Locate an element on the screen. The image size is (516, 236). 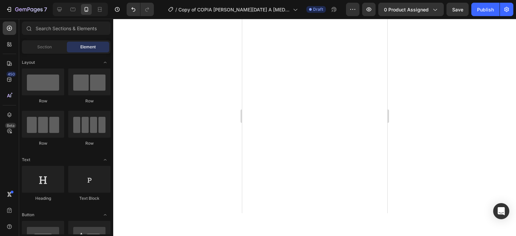
span: Button is located at coordinates (28, 215).